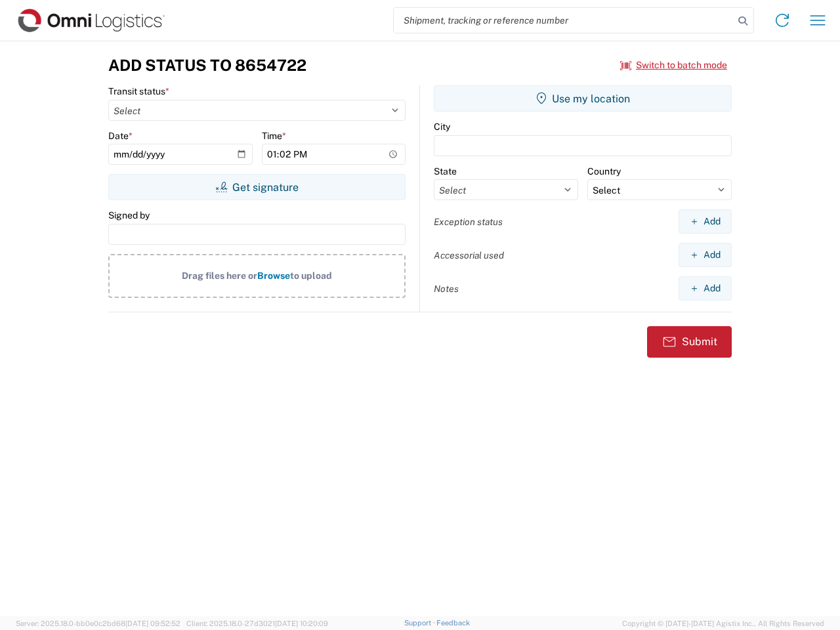 This screenshot has width=840, height=630. I want to click on button: Submit, so click(689, 342).